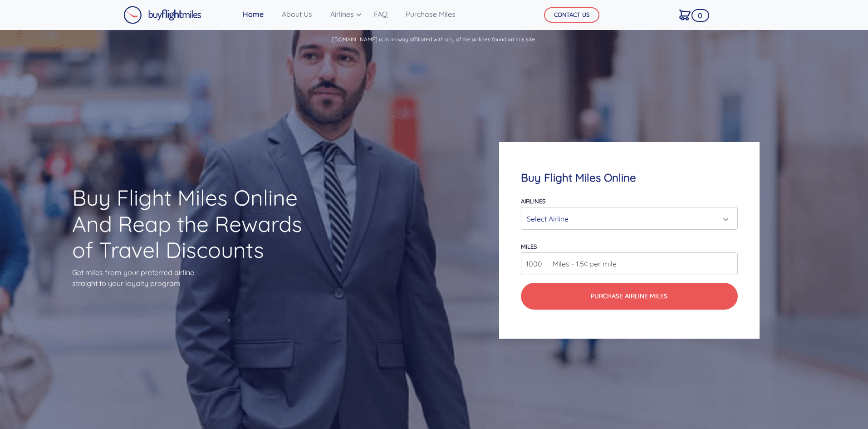  What do you see at coordinates (381, 14) in the screenshot?
I see `a: FAQ` at bounding box center [381, 14].